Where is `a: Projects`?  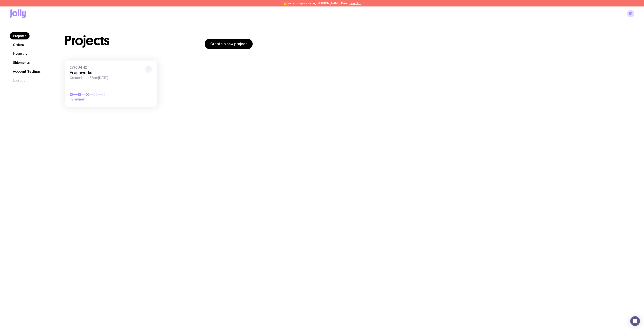 a: Projects is located at coordinates (19, 36).